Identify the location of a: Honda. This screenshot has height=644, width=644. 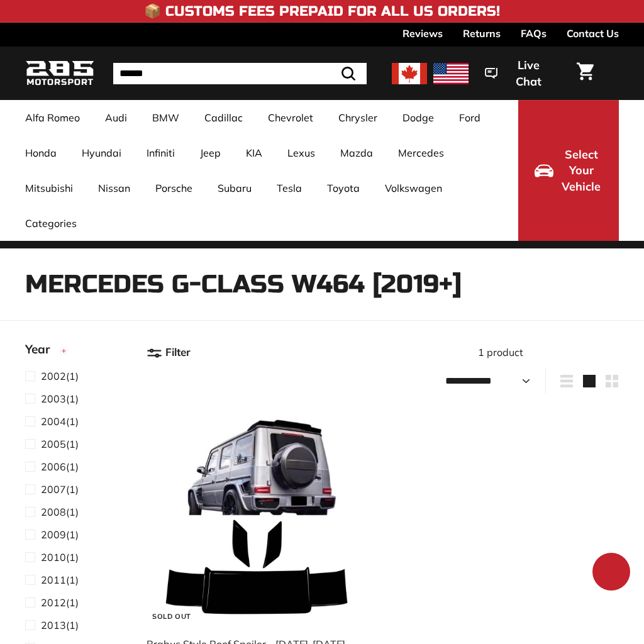
(41, 153).